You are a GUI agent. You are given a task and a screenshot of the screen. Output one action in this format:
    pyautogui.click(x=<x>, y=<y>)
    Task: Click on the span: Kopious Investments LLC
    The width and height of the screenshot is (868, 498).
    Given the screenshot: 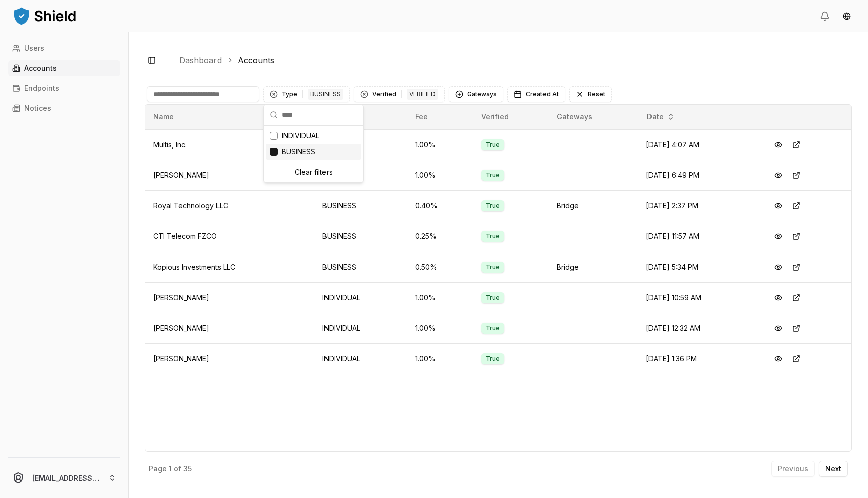 What is the action you would take?
    pyautogui.click(x=194, y=266)
    